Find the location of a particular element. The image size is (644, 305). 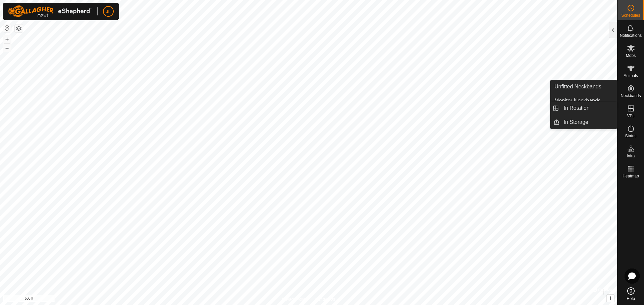

li: Monitor Neckbands is located at coordinates (583, 100).